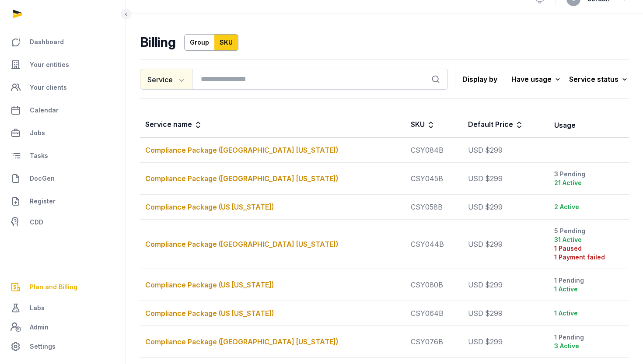 This screenshot has width=643, height=364. I want to click on div: 1 Payment failed, so click(589, 257).